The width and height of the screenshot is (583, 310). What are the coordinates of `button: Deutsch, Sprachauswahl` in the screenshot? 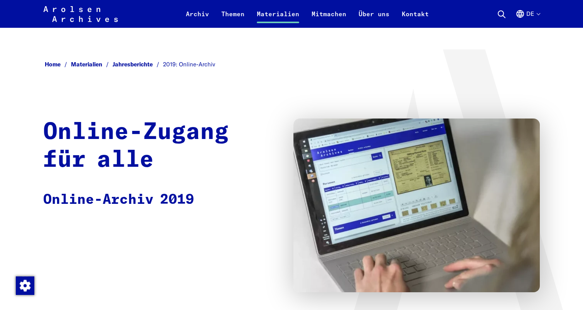 It's located at (527, 19).